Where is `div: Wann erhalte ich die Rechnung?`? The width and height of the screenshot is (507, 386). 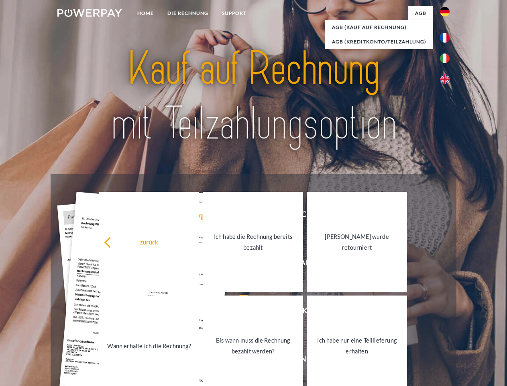
div: Wann erhalte ich die Rechnung? is located at coordinates (149, 345).